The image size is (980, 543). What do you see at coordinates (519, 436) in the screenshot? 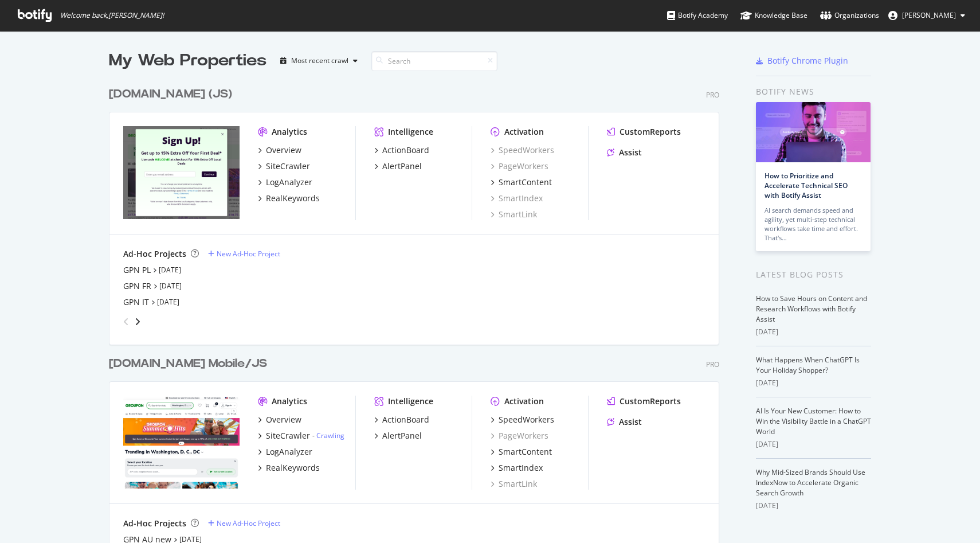
I see `a: PageWorkers` at bounding box center [519, 436].